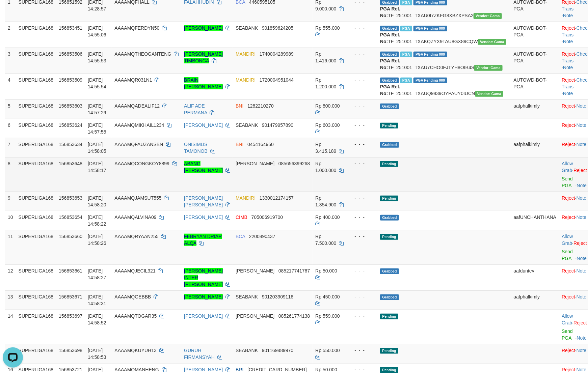 The width and height of the screenshot is (588, 373). Describe the element at coordinates (71, 217) in the screenshot. I see `span: 156853654` at that location.